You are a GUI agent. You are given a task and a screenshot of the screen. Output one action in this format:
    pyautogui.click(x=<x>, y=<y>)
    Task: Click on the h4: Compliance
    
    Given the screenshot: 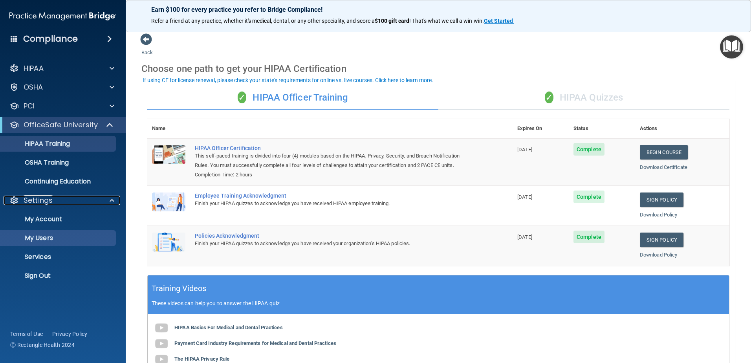 What is the action you would take?
    pyautogui.click(x=50, y=39)
    